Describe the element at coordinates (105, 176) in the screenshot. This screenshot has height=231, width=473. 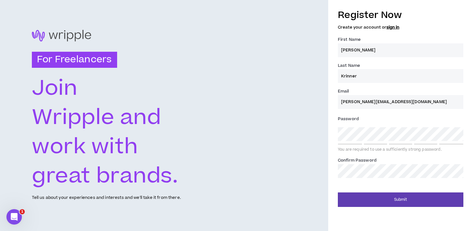
I see `text: great brands.` at that location.